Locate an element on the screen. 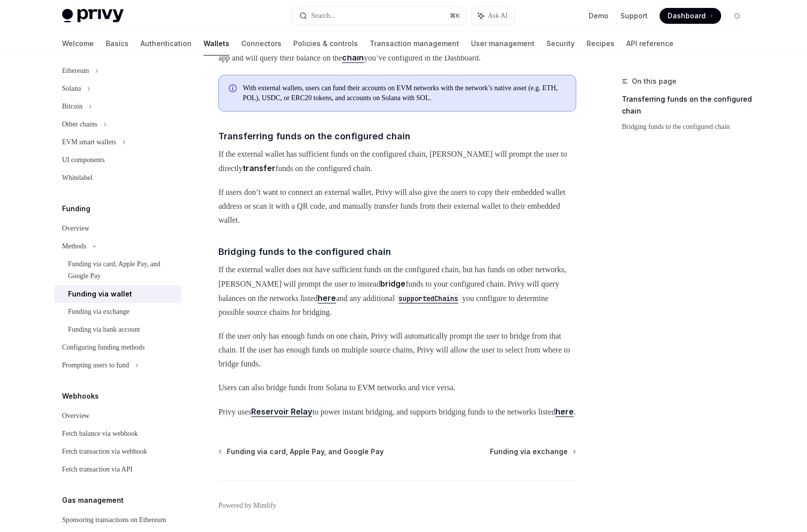 The width and height of the screenshot is (807, 532). span: Funding via card, Apple Pay, and Google Pay is located at coordinates (305, 452).